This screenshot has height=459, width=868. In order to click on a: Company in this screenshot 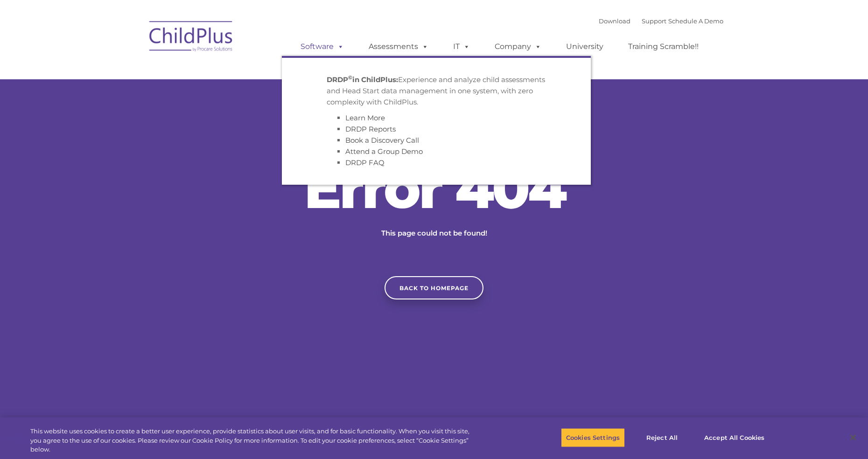, I will do `click(518, 47)`.